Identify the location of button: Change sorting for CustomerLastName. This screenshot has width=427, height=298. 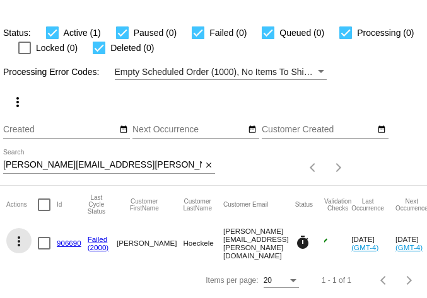
(197, 205).